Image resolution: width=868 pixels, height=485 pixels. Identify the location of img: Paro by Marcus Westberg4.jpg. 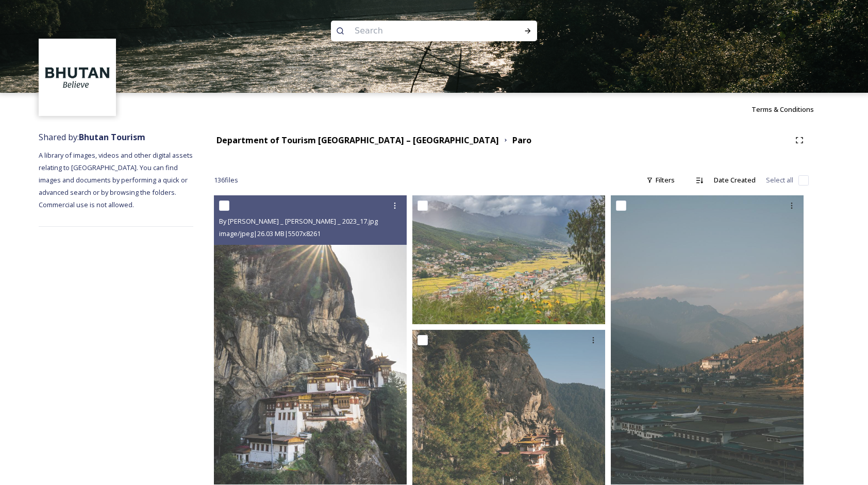
(509, 260).